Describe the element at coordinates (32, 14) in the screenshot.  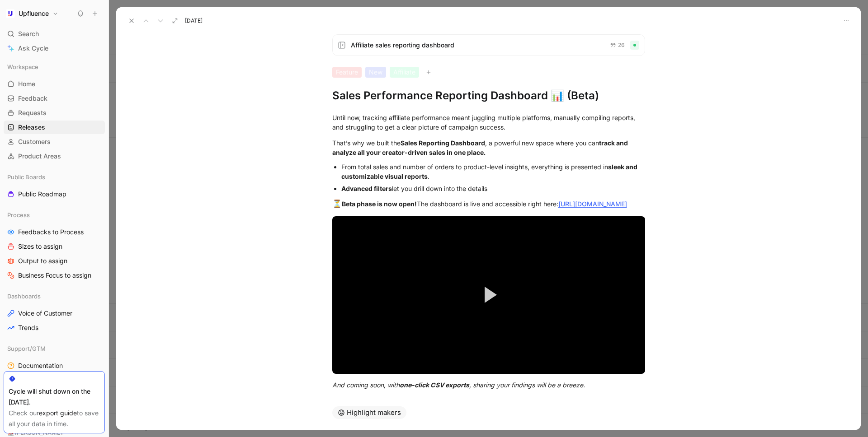
I see `button: UpfluenceUpfluence` at that location.